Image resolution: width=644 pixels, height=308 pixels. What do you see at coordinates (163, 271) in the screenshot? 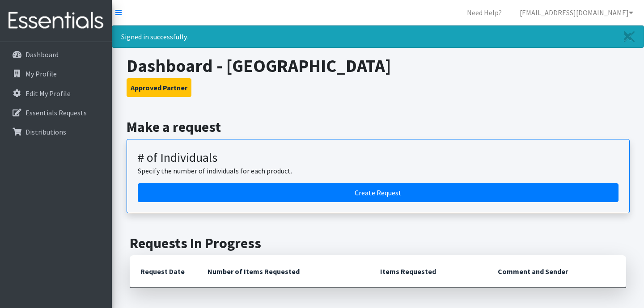
I see `th: Request Date` at bounding box center [163, 271].